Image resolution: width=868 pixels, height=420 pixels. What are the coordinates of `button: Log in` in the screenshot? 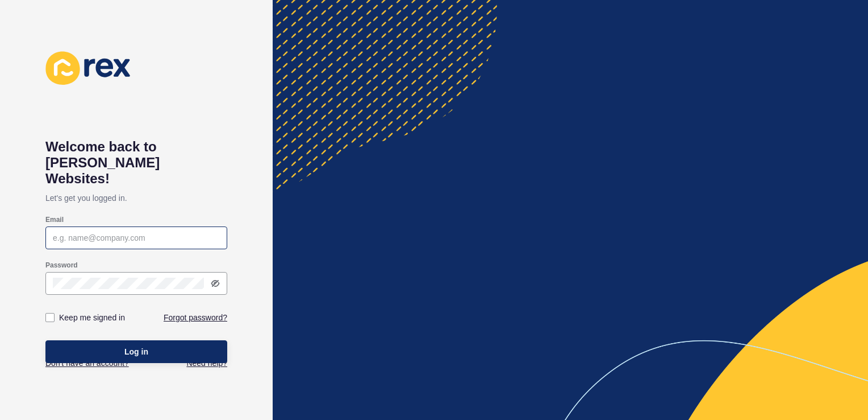 It's located at (136, 352).